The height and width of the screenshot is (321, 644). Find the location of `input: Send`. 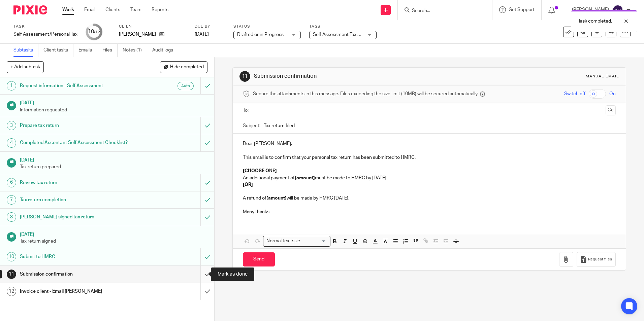

input: Send is located at coordinates (258, 260).